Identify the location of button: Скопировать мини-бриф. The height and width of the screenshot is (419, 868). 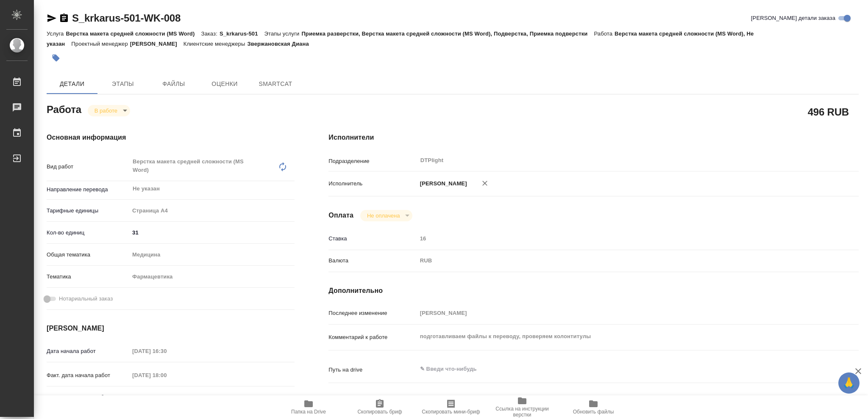
(451, 407).